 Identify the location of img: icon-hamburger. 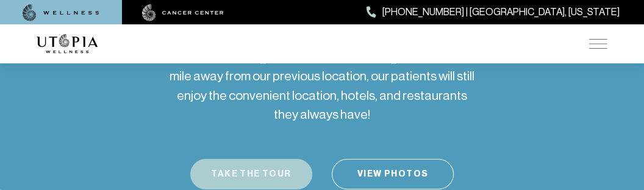
(598, 44).